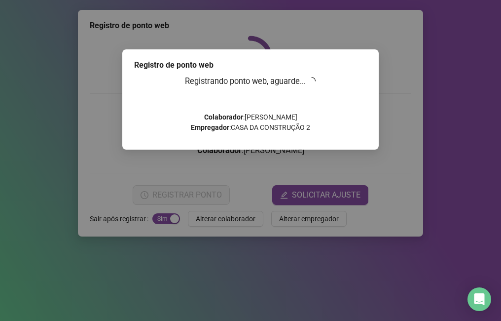 The width and height of the screenshot is (501, 321). Describe the element at coordinates (312, 81) in the screenshot. I see `span: loading` at that location.